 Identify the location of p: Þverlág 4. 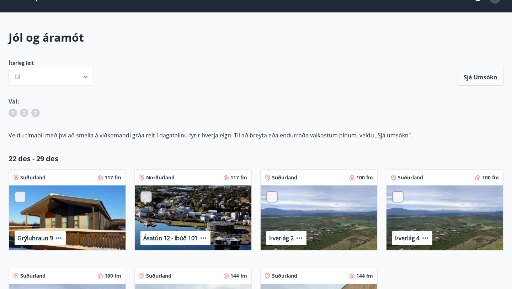
(407, 238).